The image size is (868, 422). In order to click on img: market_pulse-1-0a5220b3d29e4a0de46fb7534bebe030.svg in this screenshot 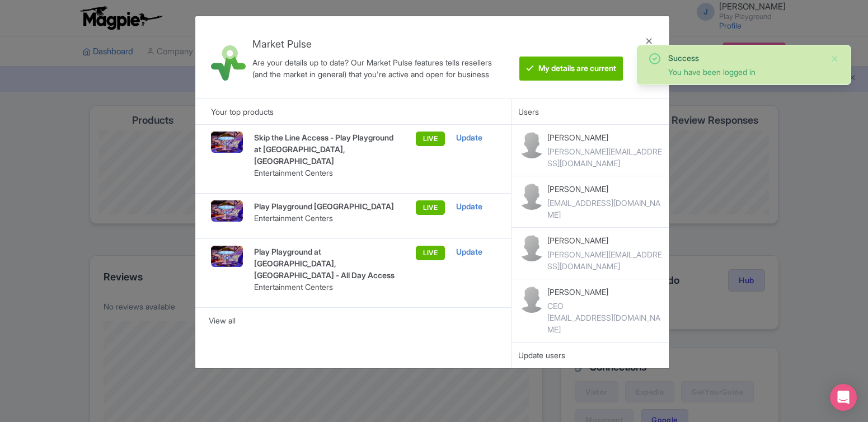, I will do `click(228, 63)`.